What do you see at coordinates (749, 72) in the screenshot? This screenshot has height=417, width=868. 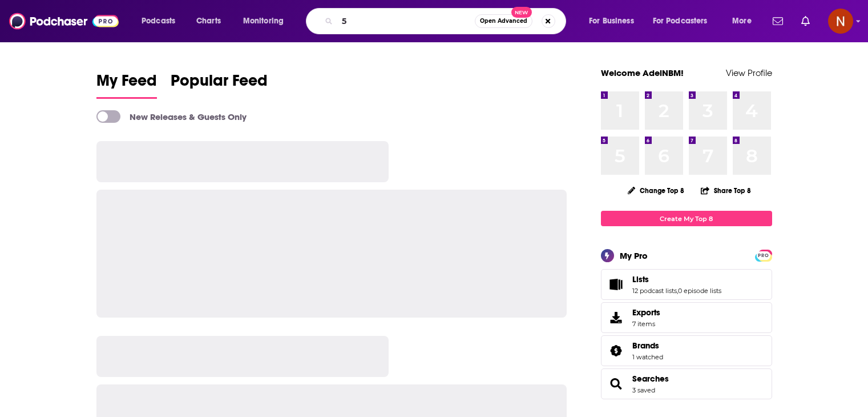 I see `a: View Profile` at bounding box center [749, 72].